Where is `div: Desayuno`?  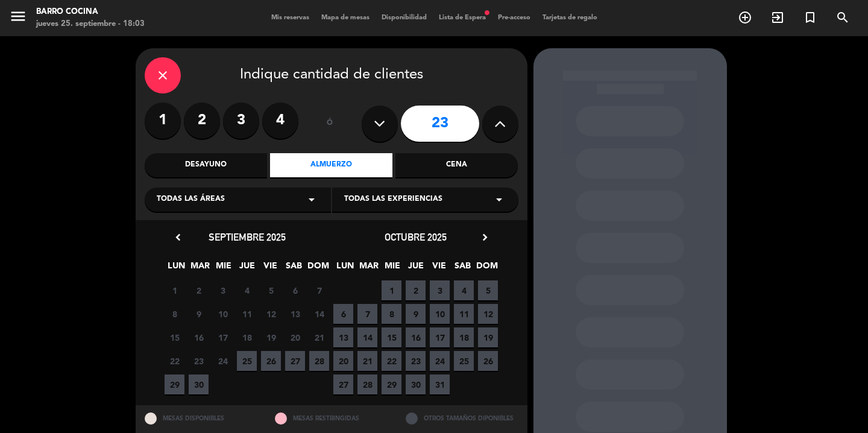 div: Desayuno is located at coordinates (206, 165).